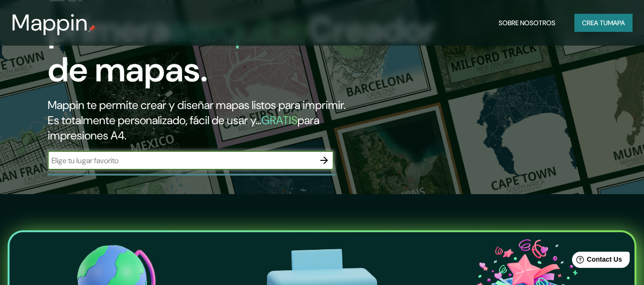 This screenshot has height=285, width=644. I want to click on span: Contact Us, so click(46, 12).